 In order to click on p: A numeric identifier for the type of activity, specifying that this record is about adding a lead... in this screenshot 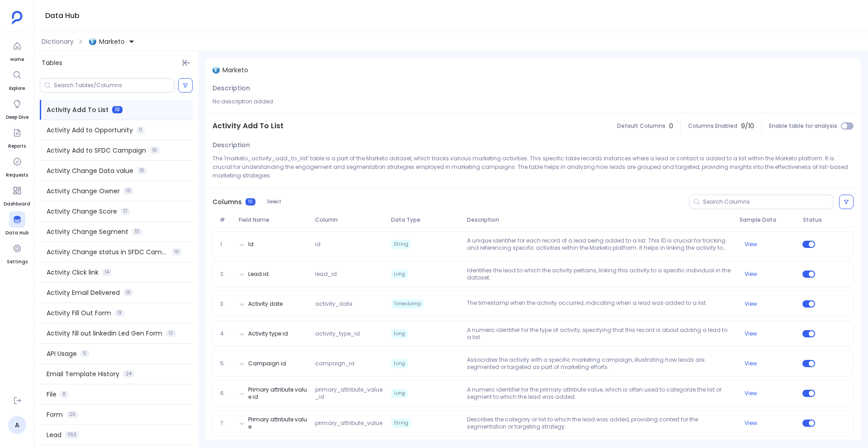, I will do `click(599, 334)`.